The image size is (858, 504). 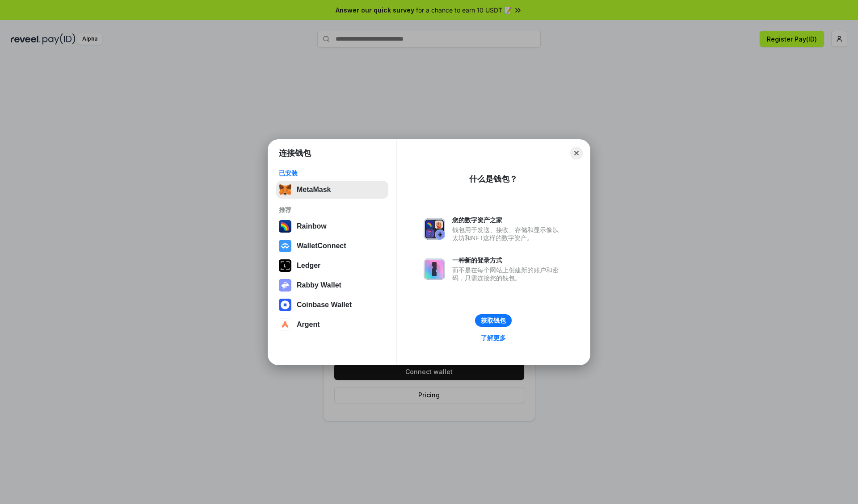 I want to click on div: Rabby Wallet, so click(x=319, y=285).